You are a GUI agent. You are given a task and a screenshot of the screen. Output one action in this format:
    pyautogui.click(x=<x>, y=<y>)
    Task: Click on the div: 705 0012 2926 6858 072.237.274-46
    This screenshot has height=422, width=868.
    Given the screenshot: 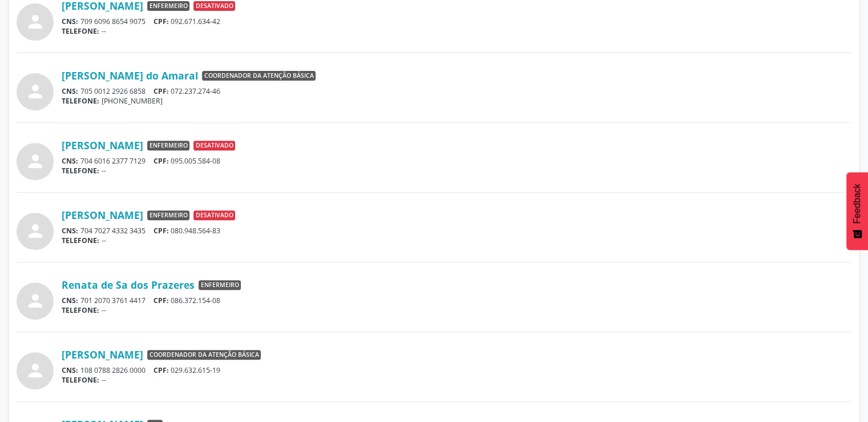 What is the action you would take?
    pyautogui.click(x=457, y=91)
    